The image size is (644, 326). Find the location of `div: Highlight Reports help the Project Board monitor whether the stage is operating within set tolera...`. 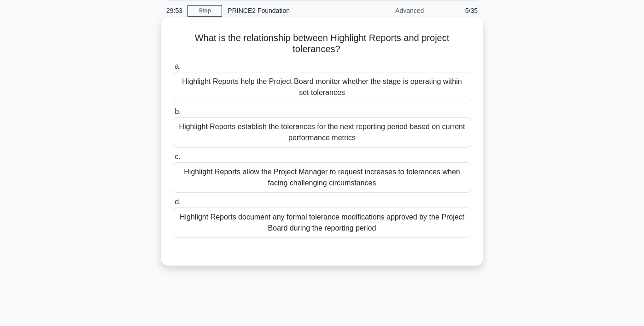

div: Highlight Reports help the Project Board monitor whether the stage is operating within set tolera... is located at coordinates (322, 87).